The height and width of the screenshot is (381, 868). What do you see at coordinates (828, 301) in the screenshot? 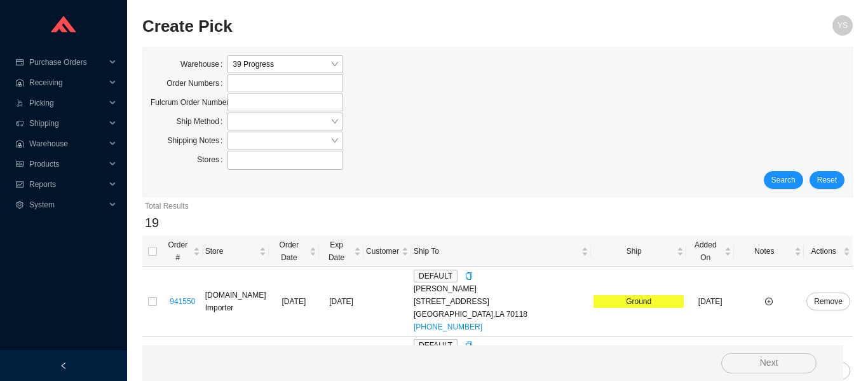
I see `span: Remove` at bounding box center [828, 301].